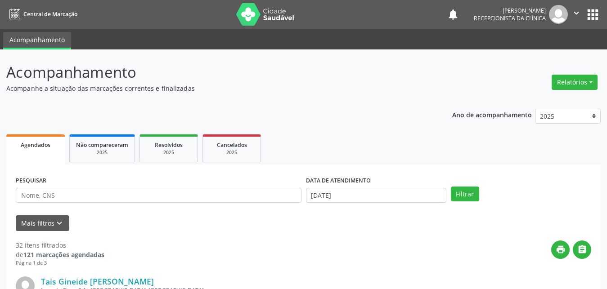 Image resolution: width=607 pixels, height=289 pixels. Describe the element at coordinates (558, 14) in the screenshot. I see `img: img` at that location.